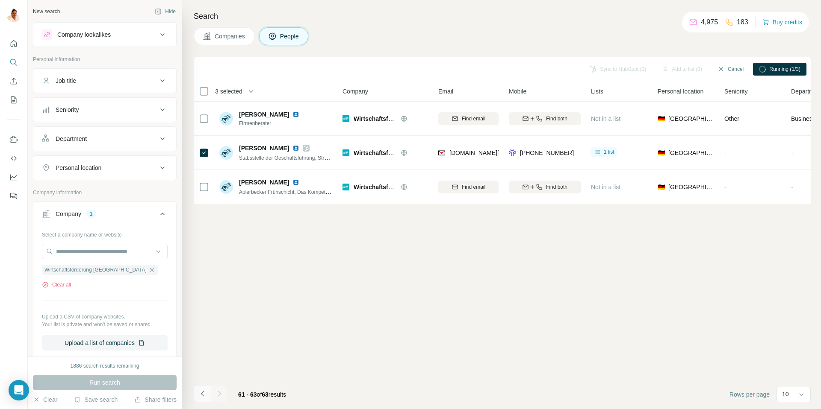  What do you see at coordinates (609, 152) in the screenshot?
I see `span: 1 list` at bounding box center [609, 152].